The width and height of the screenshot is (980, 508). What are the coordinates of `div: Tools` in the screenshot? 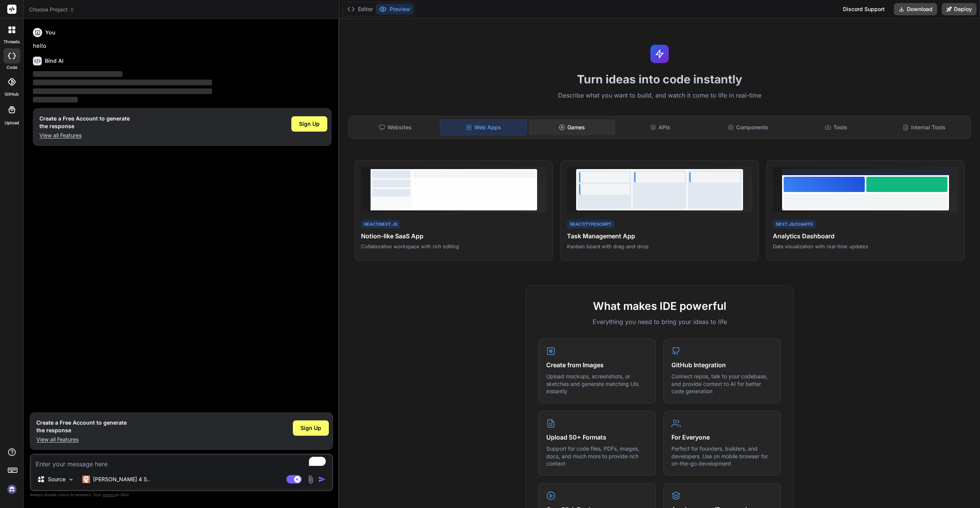 It's located at (836, 127).